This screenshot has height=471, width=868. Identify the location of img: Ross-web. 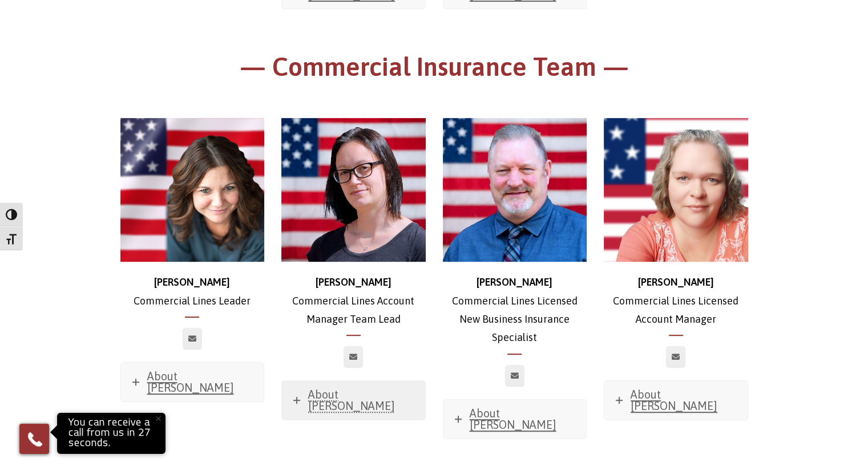
(515, 190).